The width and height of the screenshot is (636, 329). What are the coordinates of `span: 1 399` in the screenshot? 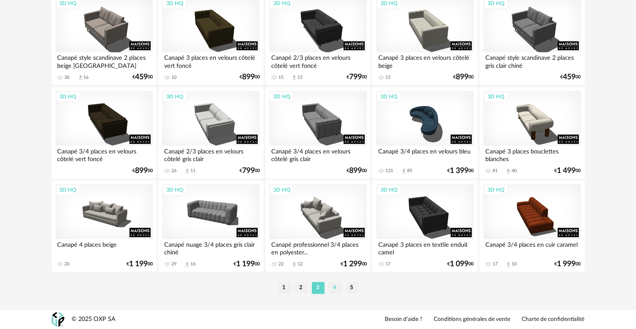 It's located at (460, 171).